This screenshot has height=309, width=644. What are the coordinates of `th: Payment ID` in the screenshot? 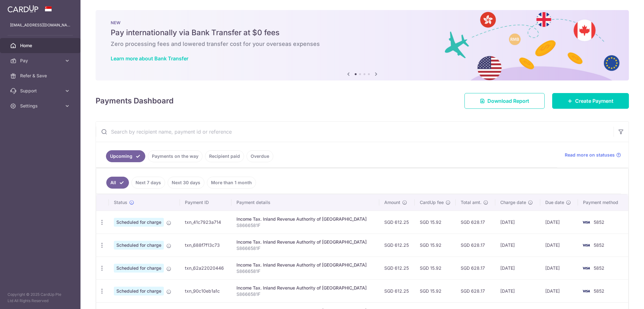 It's located at (206, 202).